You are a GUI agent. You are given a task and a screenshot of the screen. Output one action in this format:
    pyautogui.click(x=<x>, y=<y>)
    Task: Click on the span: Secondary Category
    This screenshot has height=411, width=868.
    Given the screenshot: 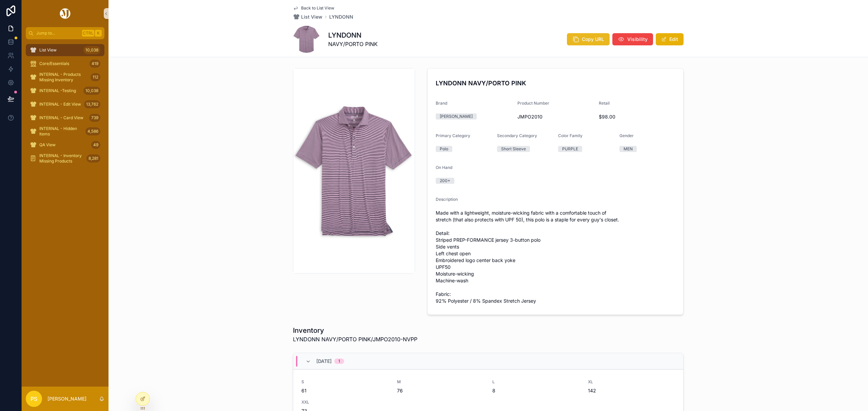 What is the action you would take?
    pyautogui.click(x=517, y=135)
    